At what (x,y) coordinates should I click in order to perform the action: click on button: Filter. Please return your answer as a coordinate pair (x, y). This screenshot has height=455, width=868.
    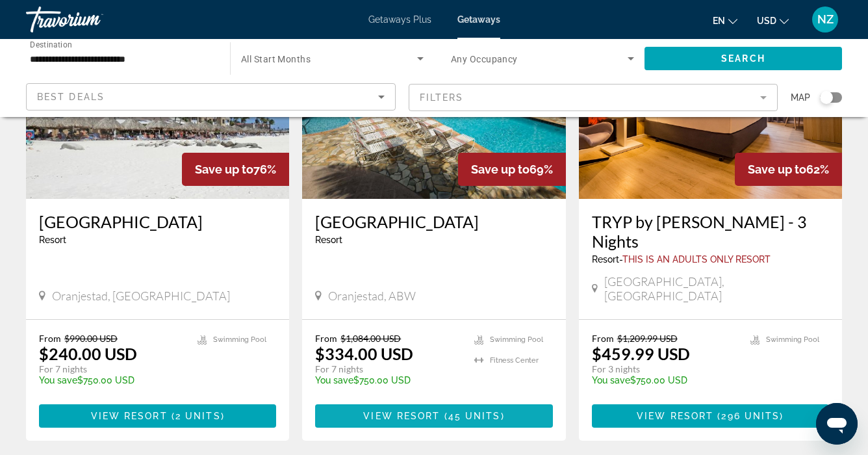
    Looking at the image, I should click on (594, 98).